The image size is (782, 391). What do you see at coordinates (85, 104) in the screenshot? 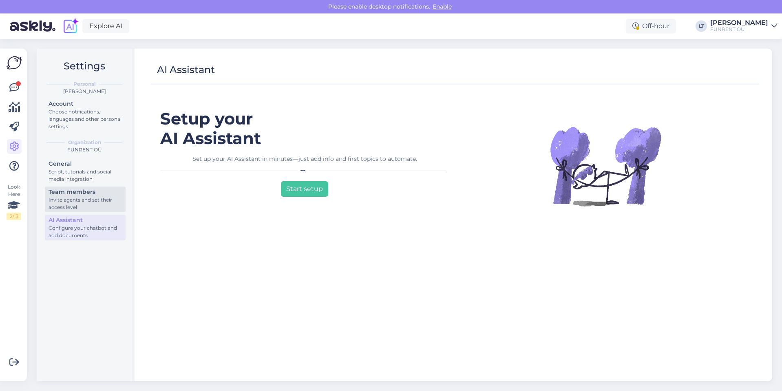
I see `div: Account` at bounding box center [85, 104].